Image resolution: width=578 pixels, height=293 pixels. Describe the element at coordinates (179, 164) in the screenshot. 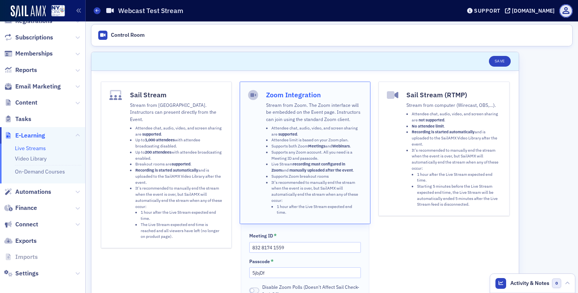

I see `li: Breakout rooms are .` at that location.